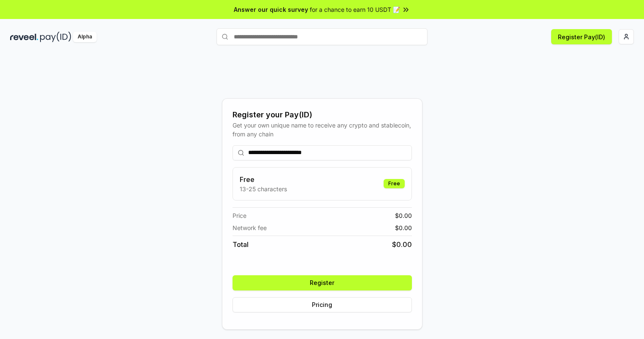 This screenshot has height=339, width=644. Describe the element at coordinates (263, 180) in the screenshot. I see `h3: Free` at that location.